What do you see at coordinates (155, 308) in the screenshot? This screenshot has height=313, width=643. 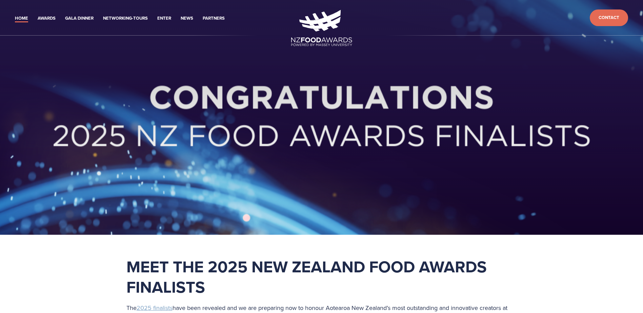 I see `span: 2025 finalists` at bounding box center [155, 308].